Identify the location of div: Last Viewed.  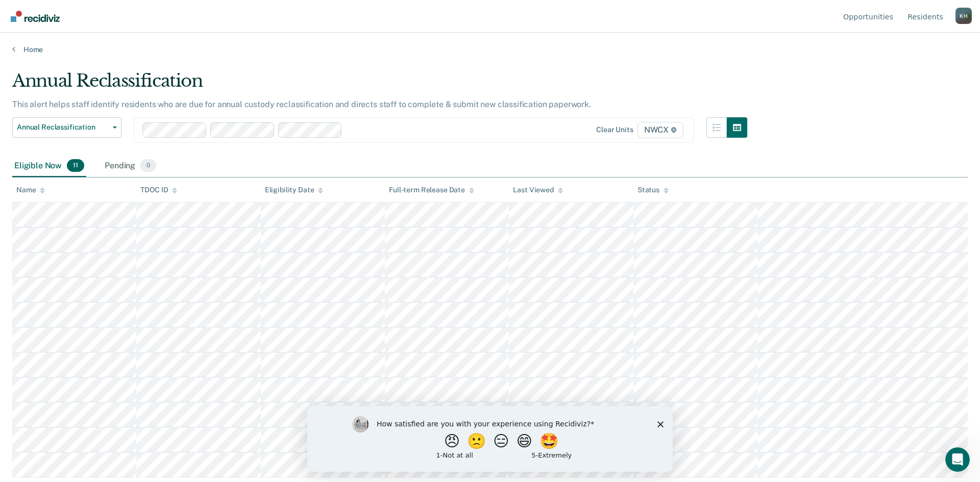
(538, 190).